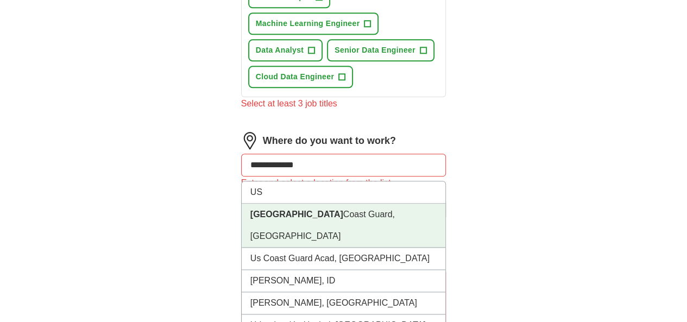 Image resolution: width=687 pixels, height=322 pixels. Describe the element at coordinates (280, 50) in the screenshot. I see `span: Data Analyst` at that location.